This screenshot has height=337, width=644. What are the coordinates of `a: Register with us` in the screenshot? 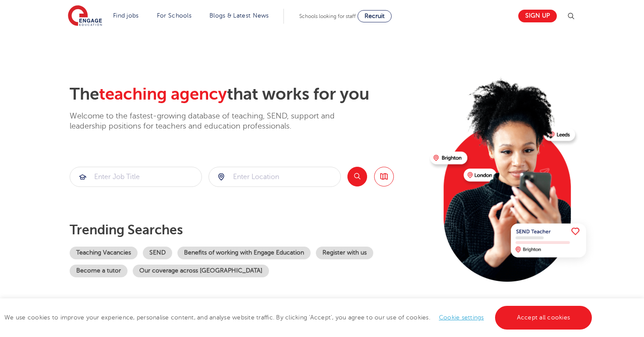 It's located at (344, 253).